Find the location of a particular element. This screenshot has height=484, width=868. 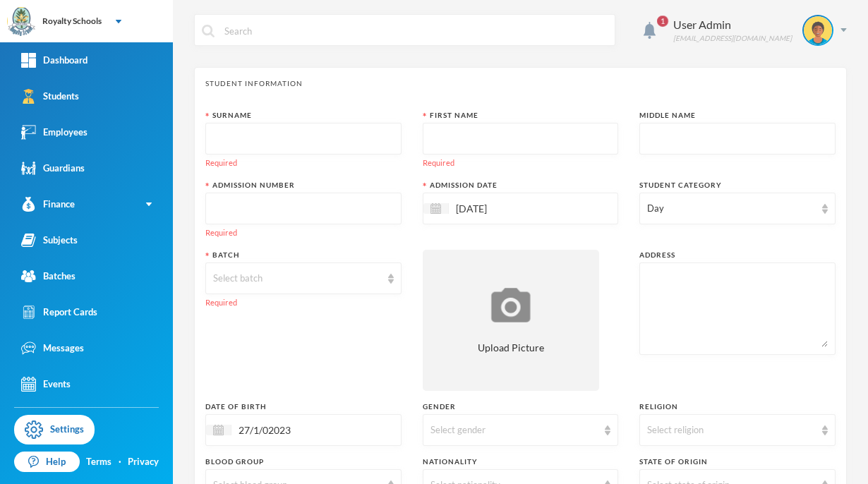

div: User Admin is located at coordinates (732, 24).